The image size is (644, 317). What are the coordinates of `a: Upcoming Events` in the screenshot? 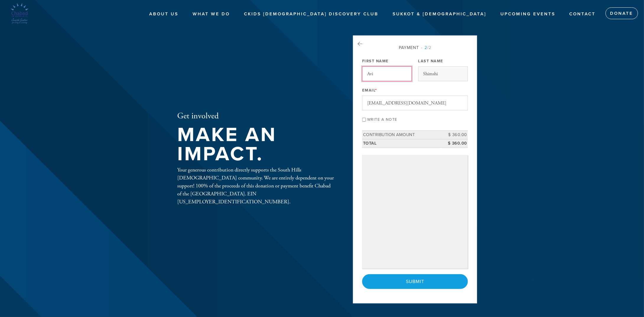 It's located at (528, 14).